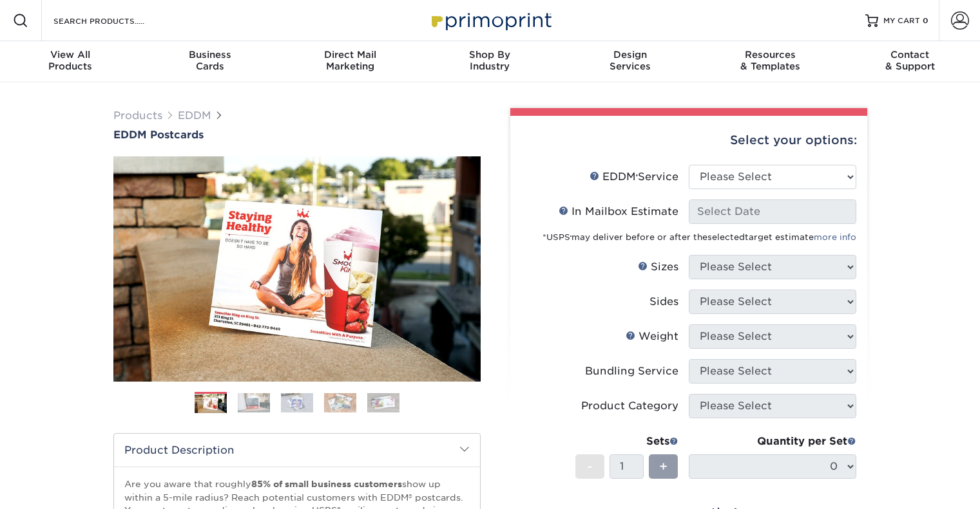 Image resolution: width=980 pixels, height=509 pixels. I want to click on span: Design, so click(629, 54).